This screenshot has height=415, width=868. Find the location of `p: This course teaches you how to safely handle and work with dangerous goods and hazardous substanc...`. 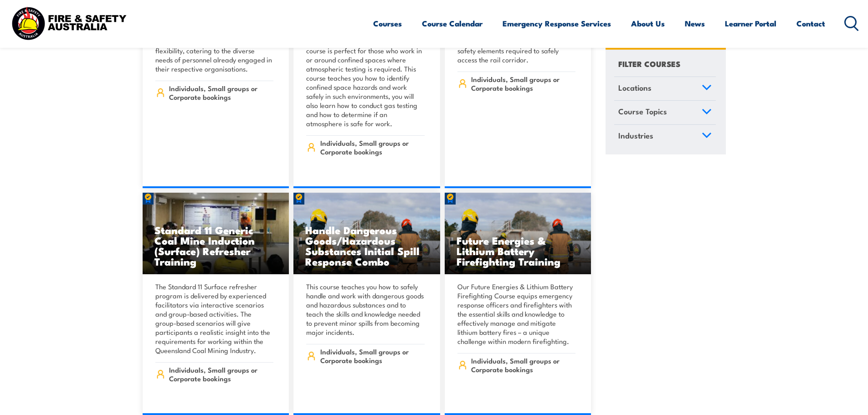

p: This course teaches you how to safely handle and work with dangerous goods and hazardous substanc... is located at coordinates (365, 309).